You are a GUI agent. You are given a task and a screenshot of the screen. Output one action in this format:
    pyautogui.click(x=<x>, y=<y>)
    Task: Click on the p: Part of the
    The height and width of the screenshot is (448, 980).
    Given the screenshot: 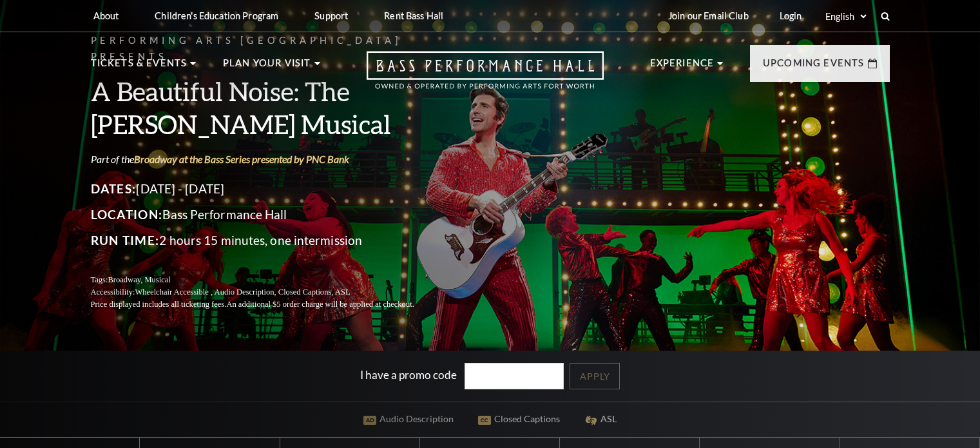 What is the action you would take?
    pyautogui.click(x=268, y=159)
    